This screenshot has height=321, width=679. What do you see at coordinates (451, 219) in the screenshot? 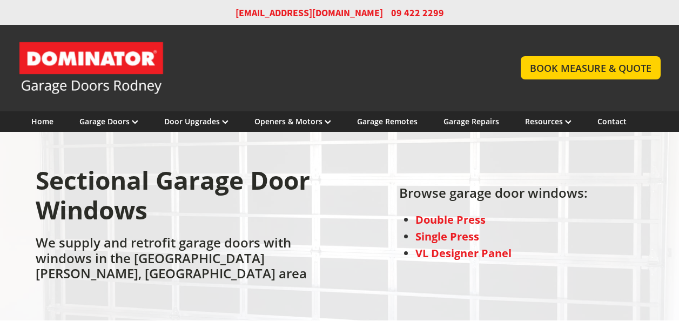
I see `a: Double Press` at bounding box center [451, 219].